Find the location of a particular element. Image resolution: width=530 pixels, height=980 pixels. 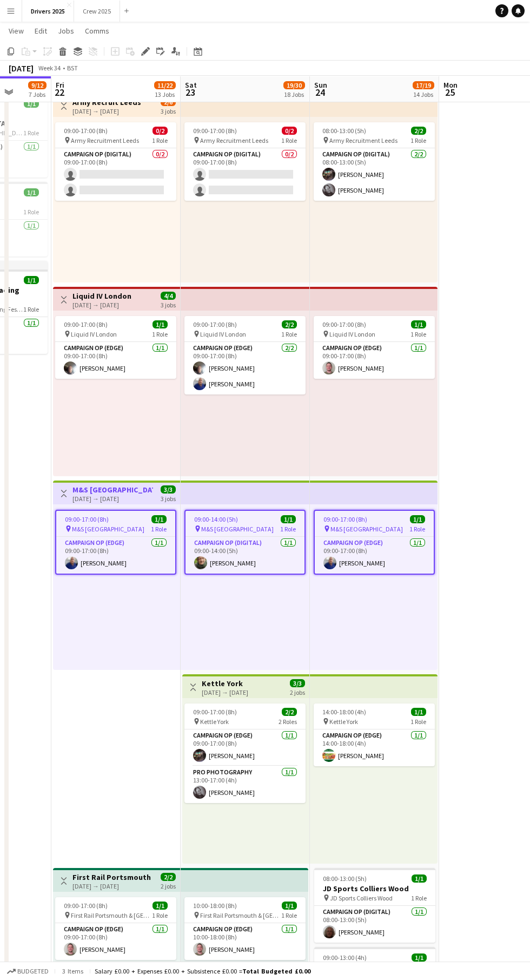

span: Jobs is located at coordinates (66, 31).